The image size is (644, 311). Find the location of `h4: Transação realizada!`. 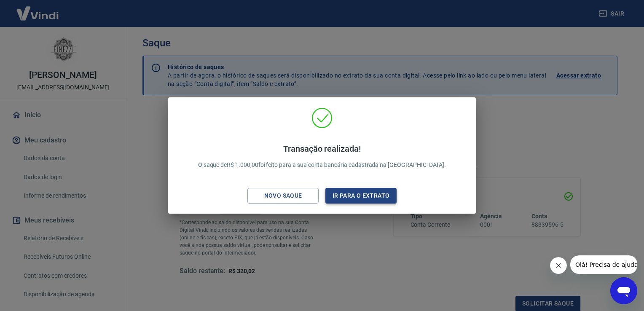

h4: Transação realizada! is located at coordinates (322, 149).